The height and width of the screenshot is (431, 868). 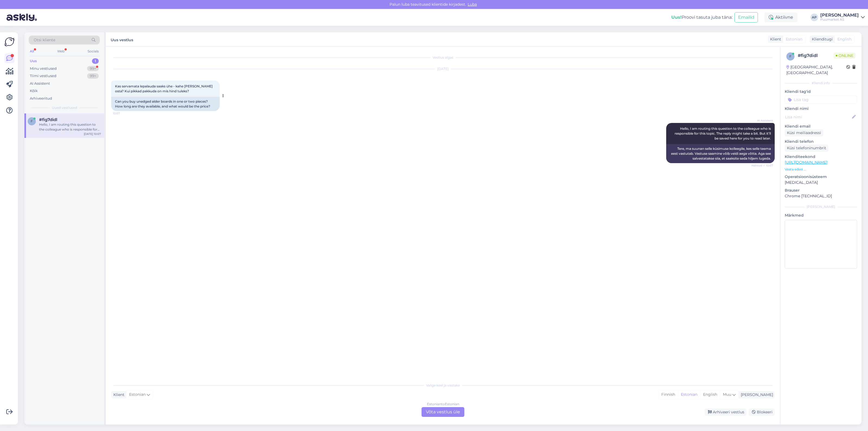 What do you see at coordinates (93, 52) in the screenshot?
I see `div: Socials` at bounding box center [93, 52].